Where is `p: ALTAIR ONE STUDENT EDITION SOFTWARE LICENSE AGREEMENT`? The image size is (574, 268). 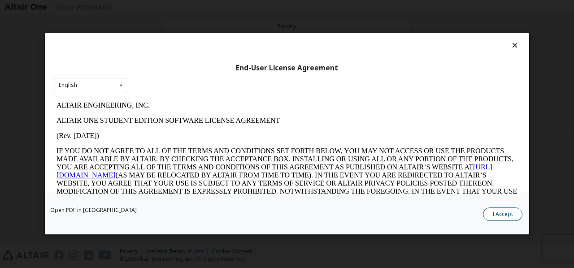 p: ALTAIR ONE STUDENT EDITION SOFTWARE LICENSE AGREEMENT is located at coordinates (234, 23).